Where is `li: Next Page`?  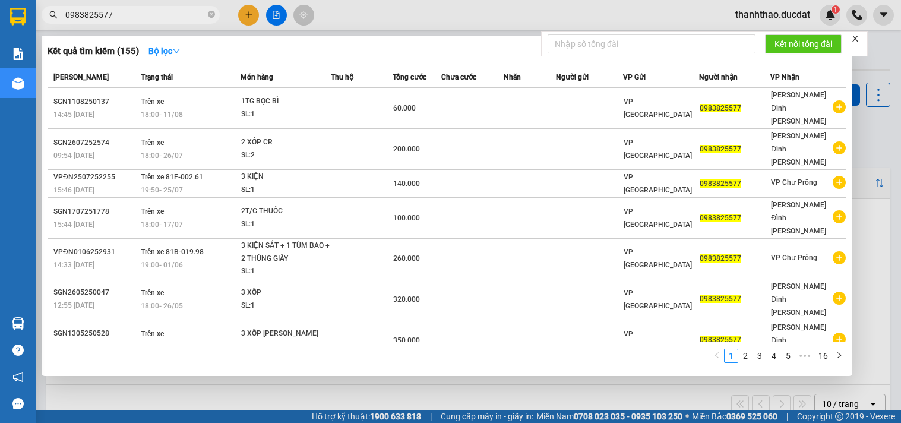
li: Next Page is located at coordinates (839, 356).